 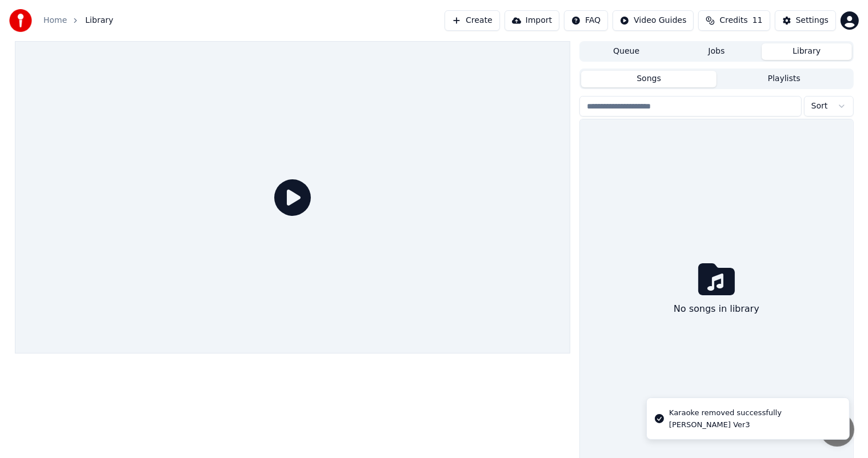 What do you see at coordinates (78, 21) in the screenshot?
I see `nav: breadcrumb` at bounding box center [78, 21].